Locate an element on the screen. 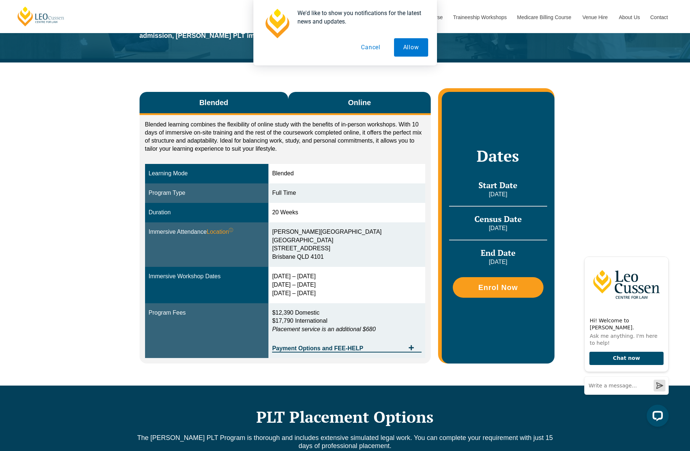 Image resolution: width=690 pixels, height=451 pixels. sup: ⓘ is located at coordinates (231, 230).